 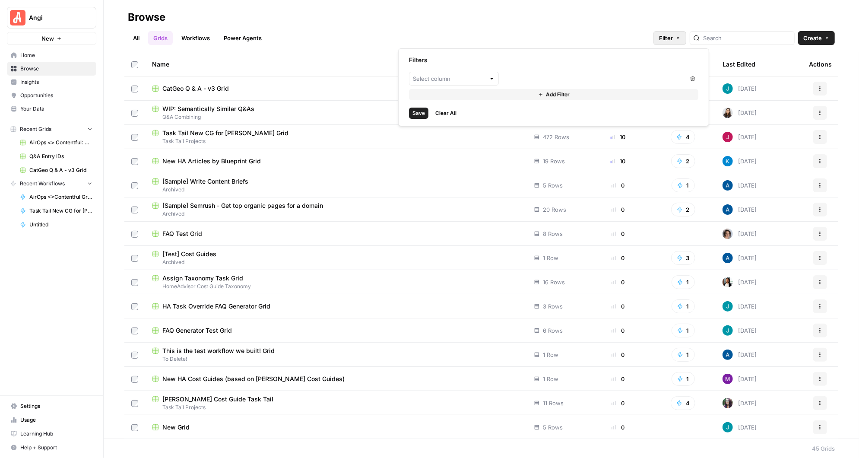 What do you see at coordinates (336, 359) in the screenshot?
I see `span: To Delete!` at bounding box center [336, 359].